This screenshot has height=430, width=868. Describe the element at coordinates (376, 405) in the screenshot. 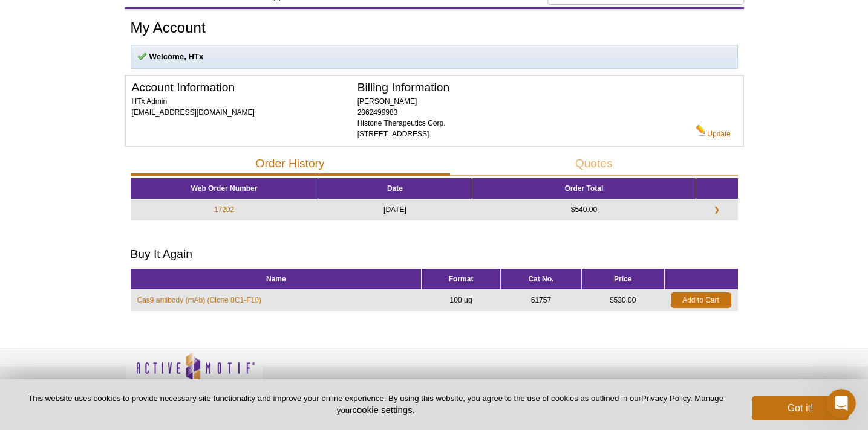

I see `p: This website uses cookies to provide necessary site functionality and improve your online experie...` at that location.